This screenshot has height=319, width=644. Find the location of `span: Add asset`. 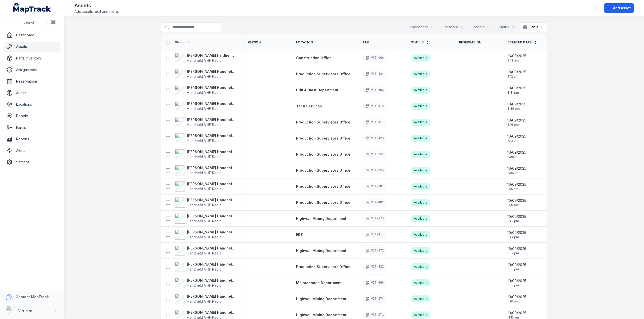

span: Add asset is located at coordinates (622, 8).